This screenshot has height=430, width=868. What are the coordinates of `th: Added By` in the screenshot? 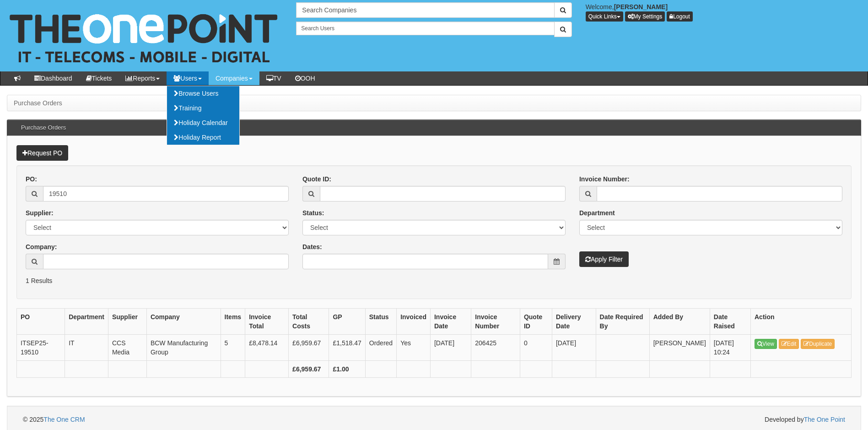 It's located at (680, 321).